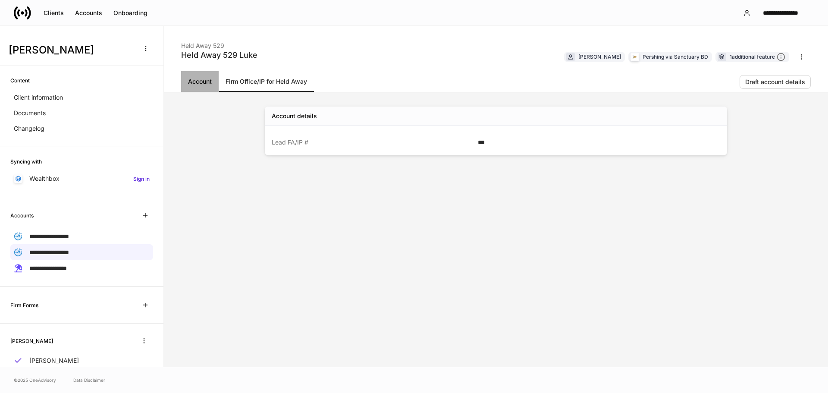 This screenshot has height=393, width=828. Describe the element at coordinates (89, 380) in the screenshot. I see `a: Data Disclaimer` at that location.